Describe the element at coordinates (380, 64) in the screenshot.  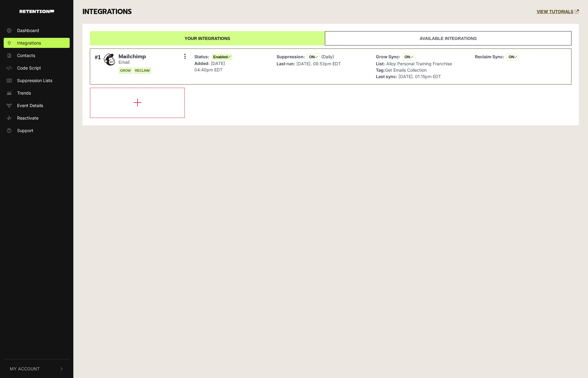
I see `strong: List:` at that location.